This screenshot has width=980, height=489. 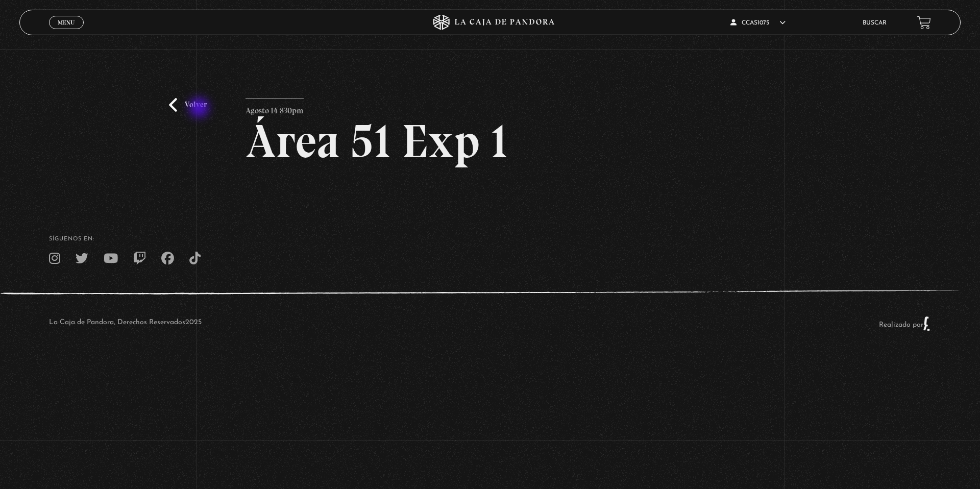 What do you see at coordinates (490, 142) in the screenshot?
I see `h2: Área 51 Exp 1` at bounding box center [490, 142].